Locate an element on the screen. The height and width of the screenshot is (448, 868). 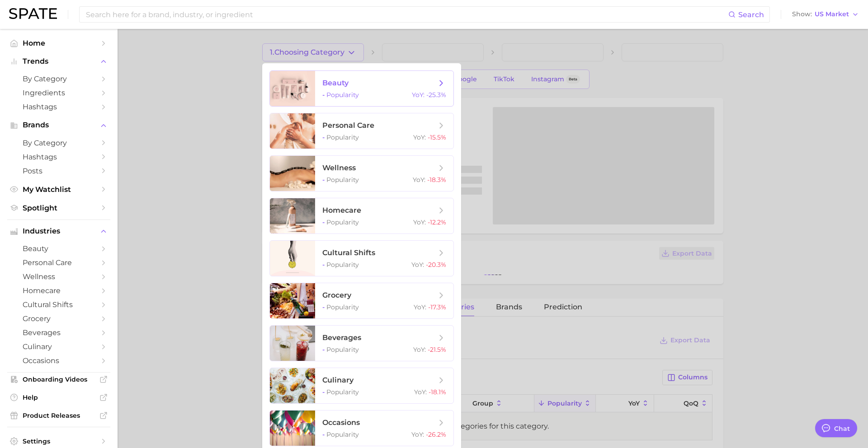
span: Help is located at coordinates (58, 397).